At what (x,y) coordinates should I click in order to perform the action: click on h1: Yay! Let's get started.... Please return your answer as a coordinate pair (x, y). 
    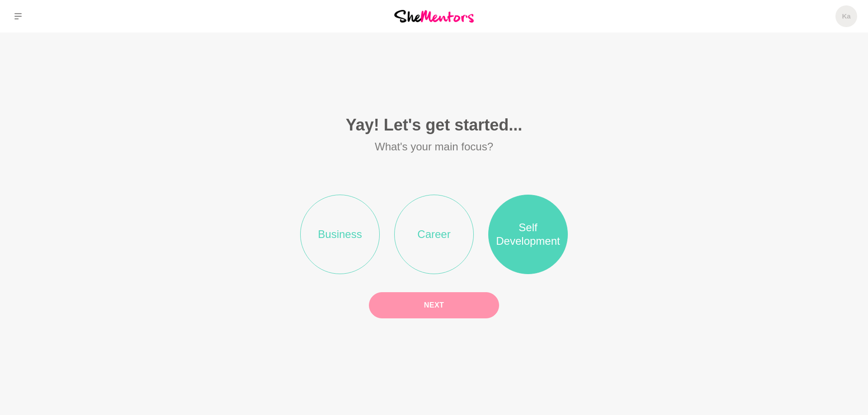
    Looking at the image, I should click on (434, 125).